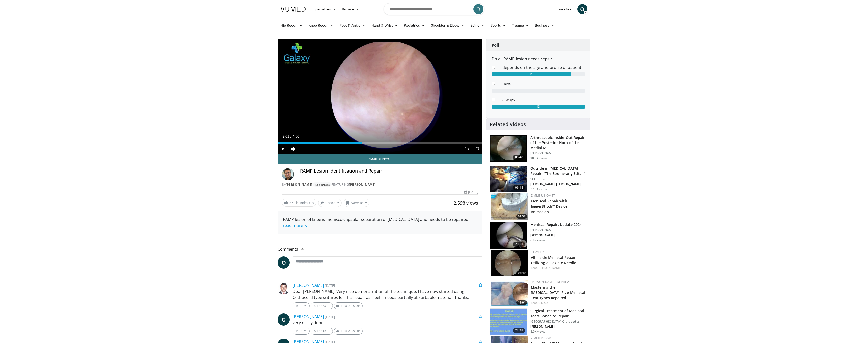 Image resolution: width=868 pixels, height=343 pixels. What do you see at coordinates (508, 235) in the screenshot?
I see `img: 106a3a39-ec7f-4e65-a126-9a23cf1eacd5.150x105_q85_crop-smart_upscale.jpg` at bounding box center [508, 235].